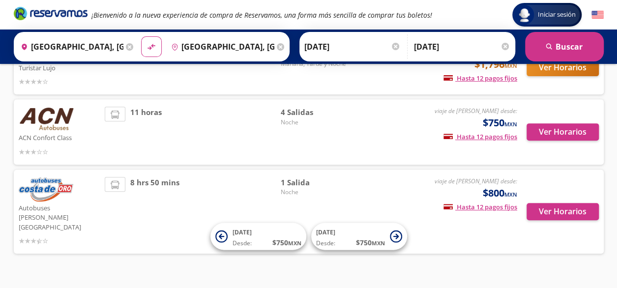 This screenshot has height=288, width=617. I want to click on input: Buscar Origen, so click(70, 47).